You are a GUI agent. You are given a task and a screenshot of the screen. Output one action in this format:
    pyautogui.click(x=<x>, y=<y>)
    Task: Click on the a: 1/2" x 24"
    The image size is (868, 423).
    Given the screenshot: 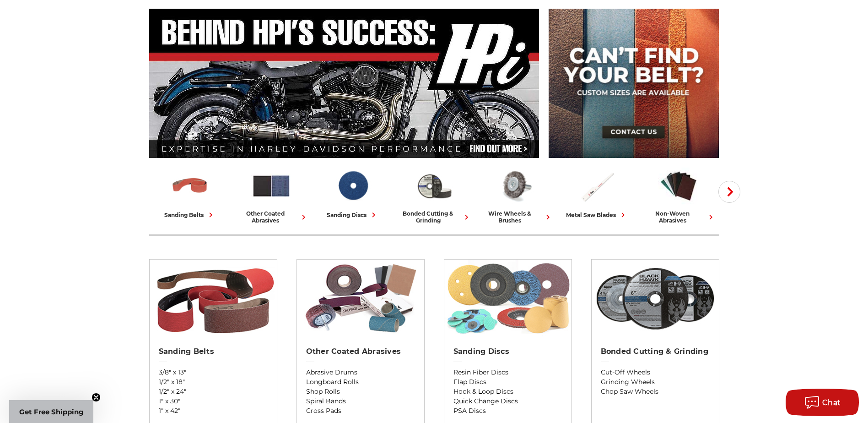 What is the action you would take?
    pyautogui.click(x=213, y=391)
    